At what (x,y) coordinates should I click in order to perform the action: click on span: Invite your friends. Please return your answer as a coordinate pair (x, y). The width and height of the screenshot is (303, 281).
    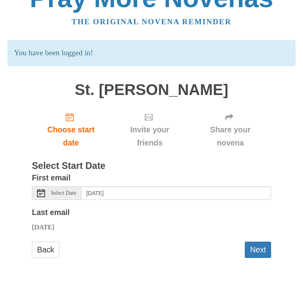
    Looking at the image, I should click on (149, 137).